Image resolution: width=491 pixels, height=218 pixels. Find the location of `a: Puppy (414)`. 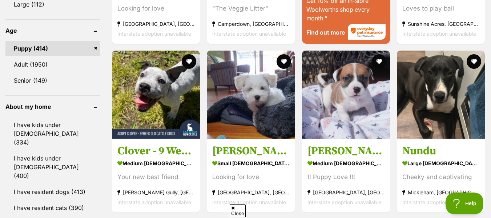

a: Puppy (414) is located at coordinates (53, 48).